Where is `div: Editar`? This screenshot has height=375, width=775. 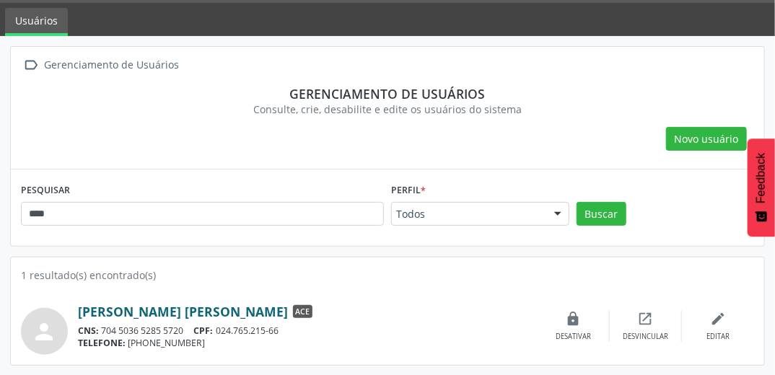 div: Editar is located at coordinates (718, 337).